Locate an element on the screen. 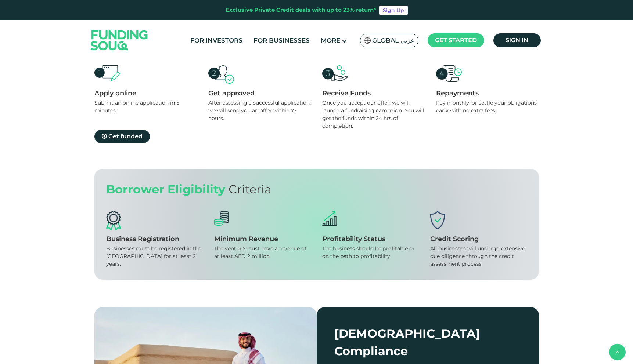 Image resolution: width=633 pixels, height=364 pixels. div: Receive Funds is located at coordinates (373, 93).